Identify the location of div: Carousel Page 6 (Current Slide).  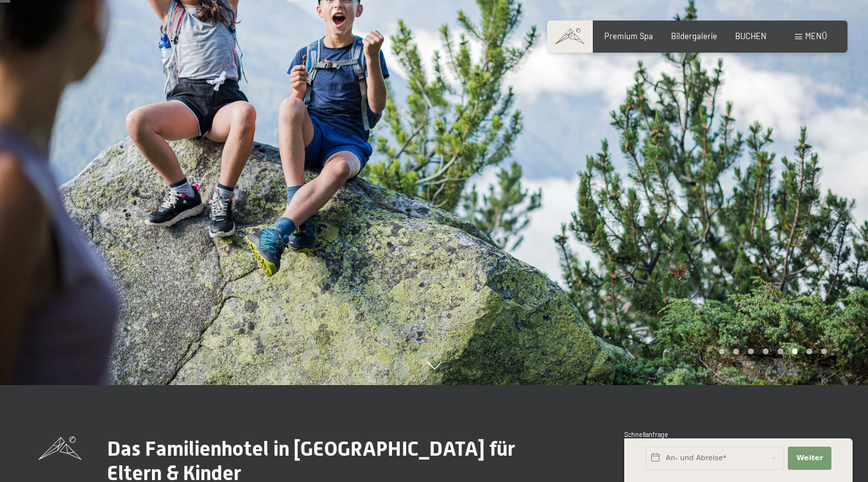
(794, 351).